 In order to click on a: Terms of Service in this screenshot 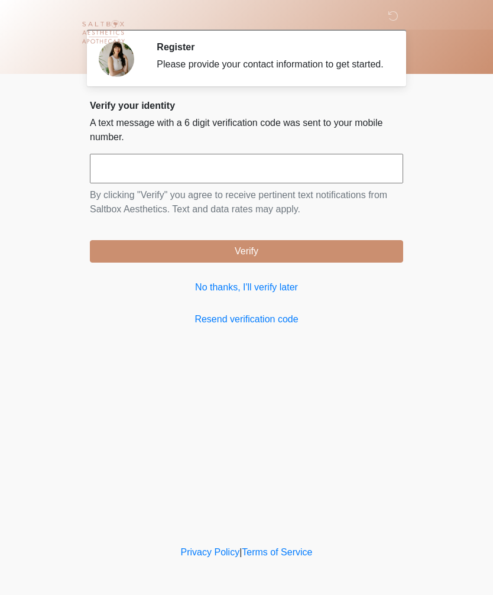, I will do `click(277, 552)`.